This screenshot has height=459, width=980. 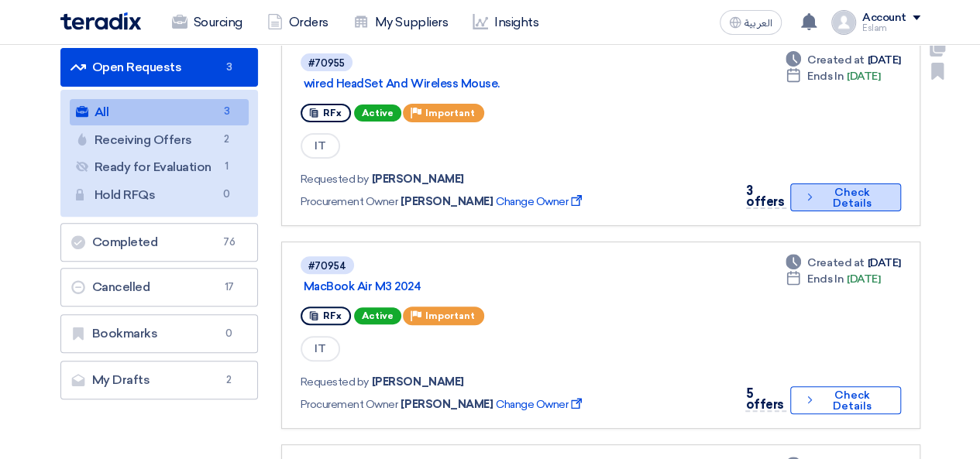 I want to click on span: 1, so click(x=227, y=167).